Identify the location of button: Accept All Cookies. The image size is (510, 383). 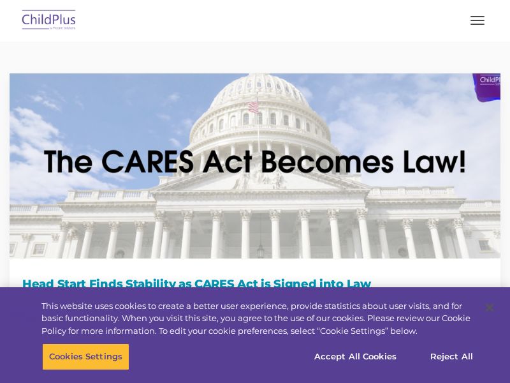
(355, 357).